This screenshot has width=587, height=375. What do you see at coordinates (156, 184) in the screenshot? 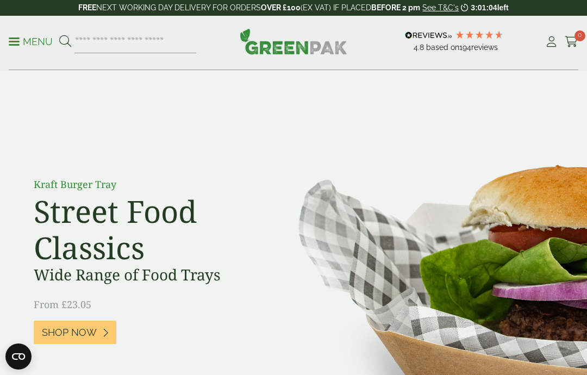
I see `p: Kraft Burger Tray` at bounding box center [156, 184].